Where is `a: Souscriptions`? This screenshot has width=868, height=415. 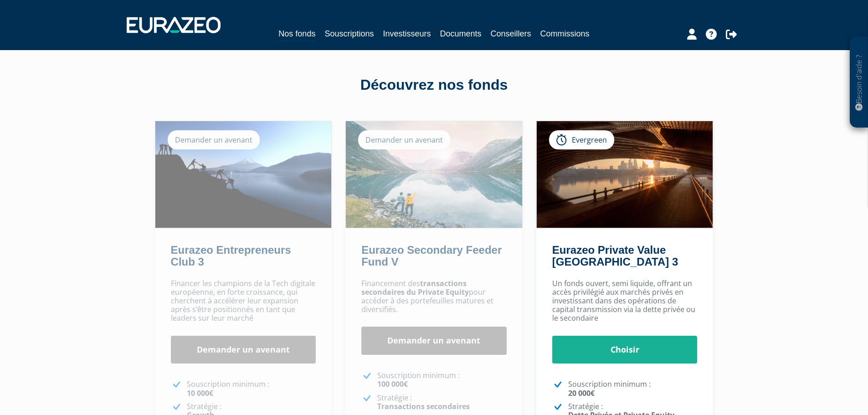
a: Souscriptions is located at coordinates (349, 34).